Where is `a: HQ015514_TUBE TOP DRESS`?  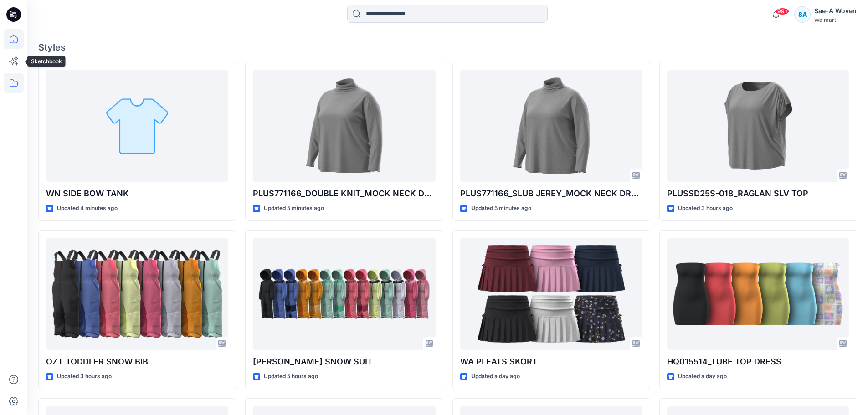
a: HQ015514_TUBE TOP DRESS is located at coordinates (758, 294).